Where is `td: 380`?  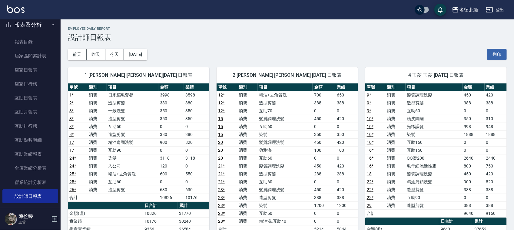 td: 380 is located at coordinates (171, 103).